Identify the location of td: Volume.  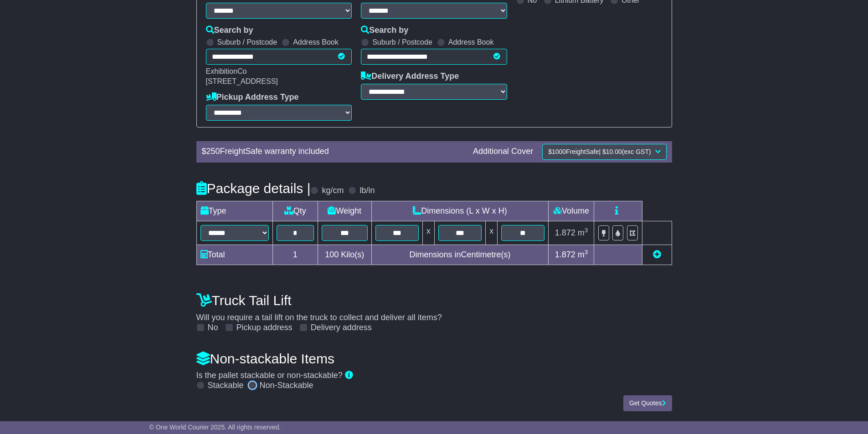
(571, 211).